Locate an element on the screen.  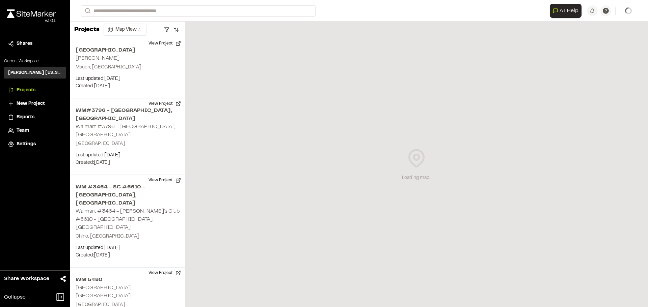
span: New Project is located at coordinates (31, 104).